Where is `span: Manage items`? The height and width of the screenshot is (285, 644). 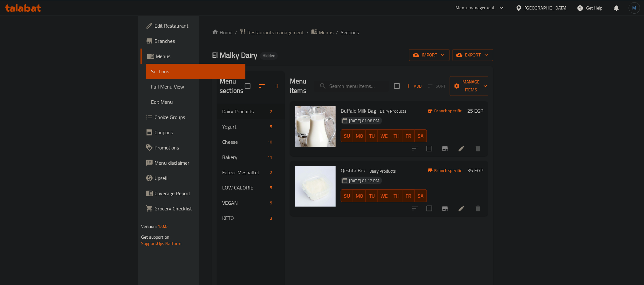 span: Manage items is located at coordinates (471, 86).